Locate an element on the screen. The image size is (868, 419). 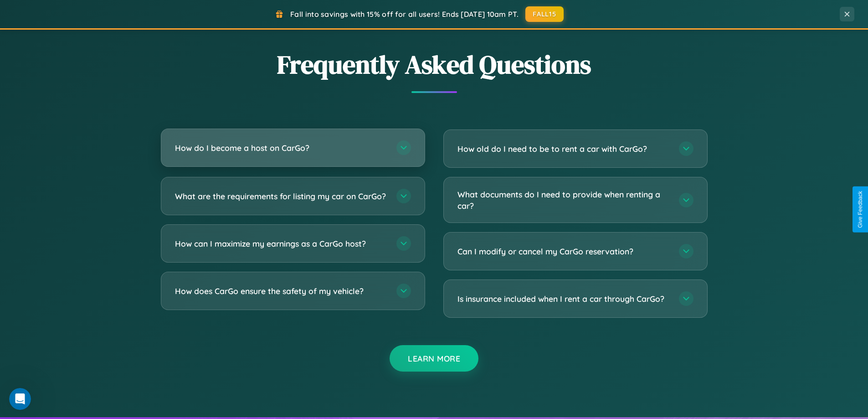
h3: Is insurance included when I rent a car through CarGo? is located at coordinates (563, 298).